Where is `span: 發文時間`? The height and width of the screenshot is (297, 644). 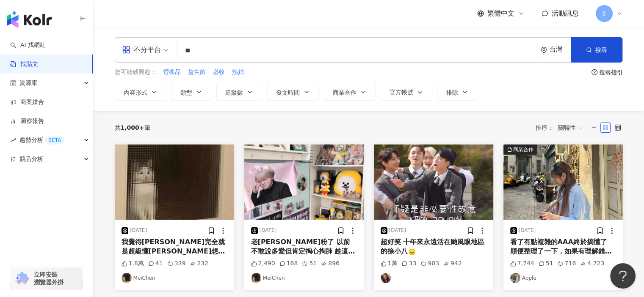
span: 發文時間 is located at coordinates (288, 93).